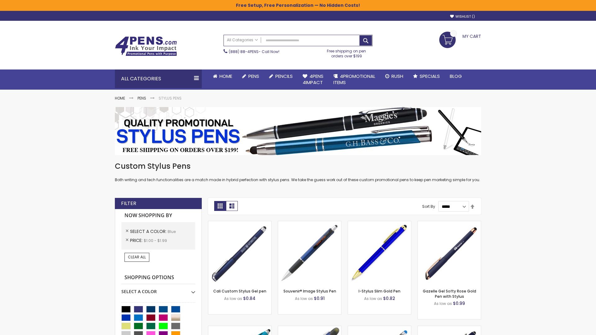 The image size is (596, 335). What do you see at coordinates (313, 79) in the screenshot?
I see `a: 4Pens4impact` at bounding box center [313, 79].